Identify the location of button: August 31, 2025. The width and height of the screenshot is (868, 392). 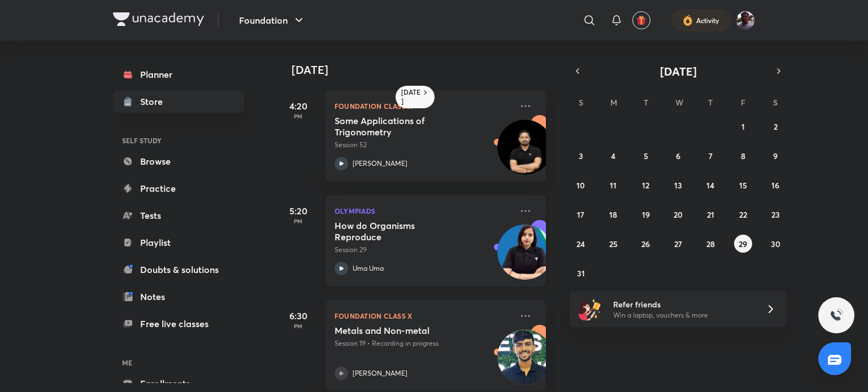
(580, 274).